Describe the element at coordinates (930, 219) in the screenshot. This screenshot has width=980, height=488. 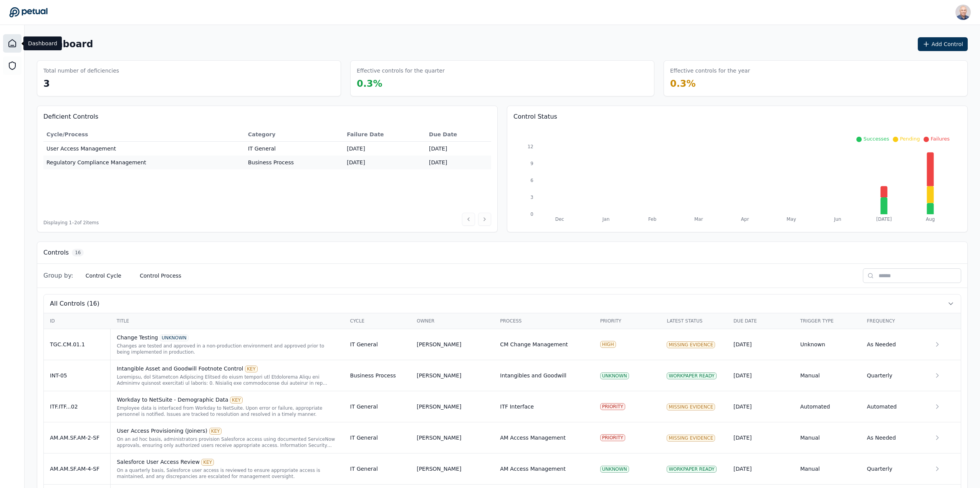
I see `tspan: Aug` at that location.